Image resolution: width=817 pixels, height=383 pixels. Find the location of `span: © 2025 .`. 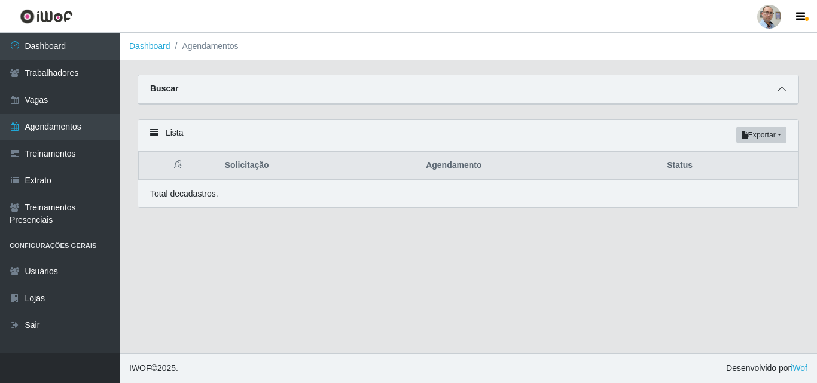

span: © 2025 . is located at coordinates (154, 368).